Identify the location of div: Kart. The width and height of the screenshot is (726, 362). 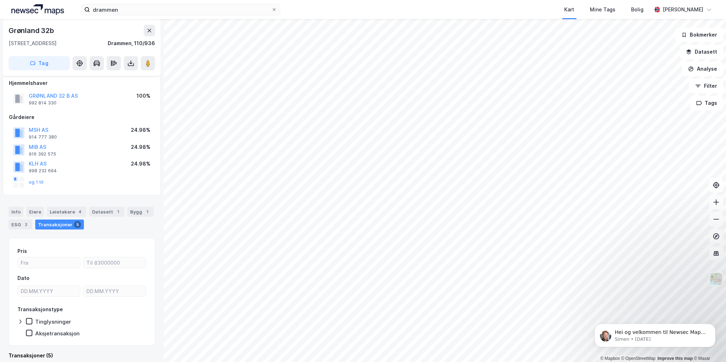
(569, 10).